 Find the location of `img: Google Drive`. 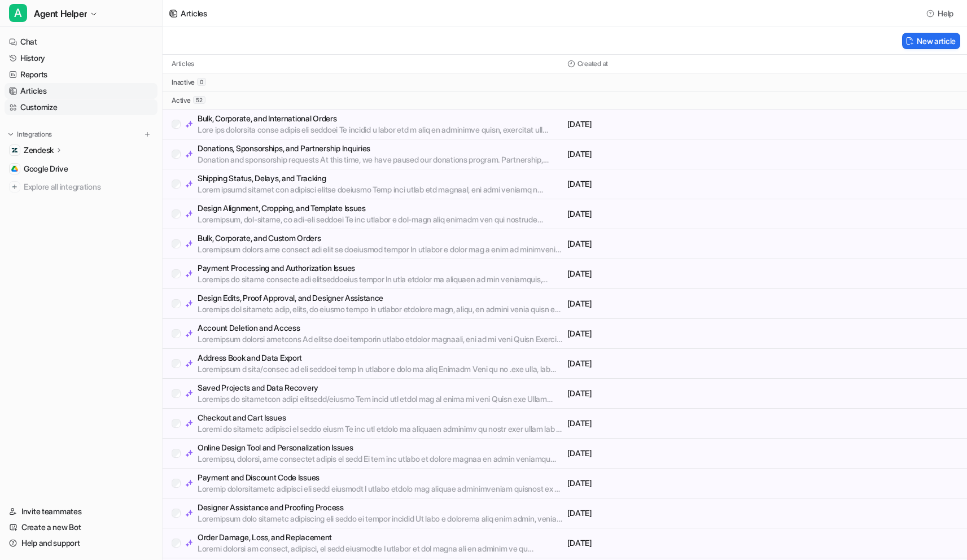

img: Google Drive is located at coordinates (15, 169).